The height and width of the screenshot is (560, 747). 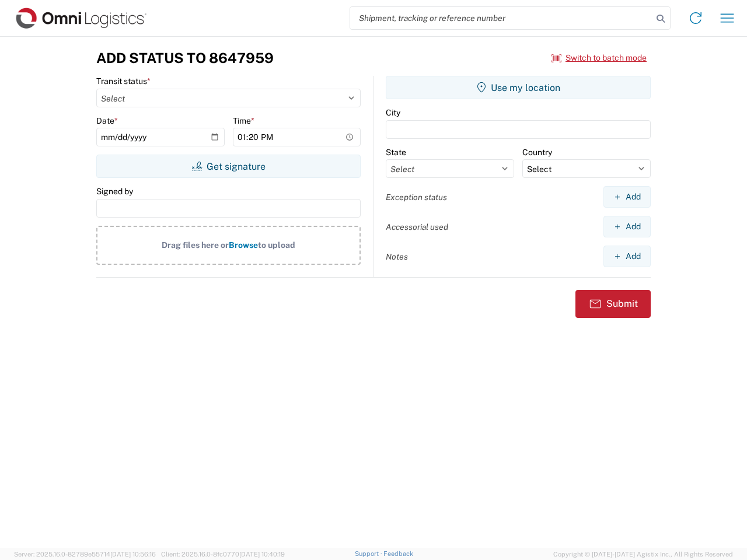 I want to click on label: Signed by, so click(x=115, y=192).